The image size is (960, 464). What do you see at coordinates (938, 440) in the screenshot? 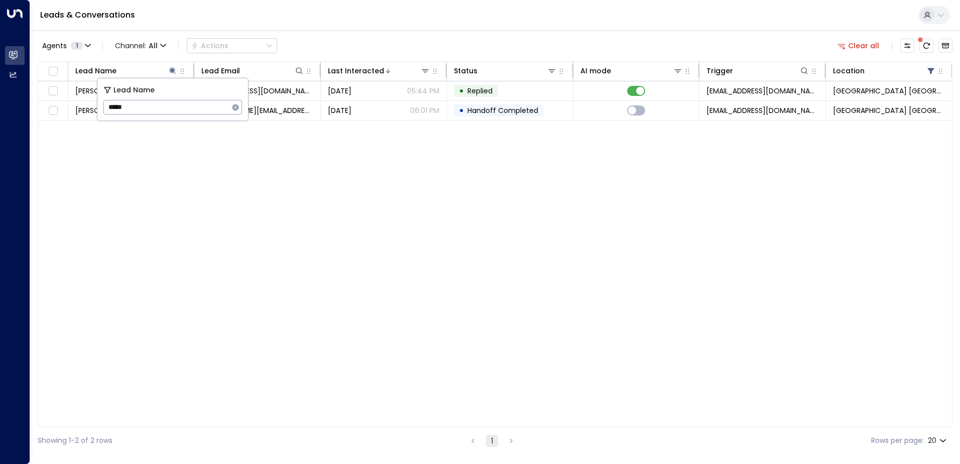
I see `div: 20` at bounding box center [938, 440].